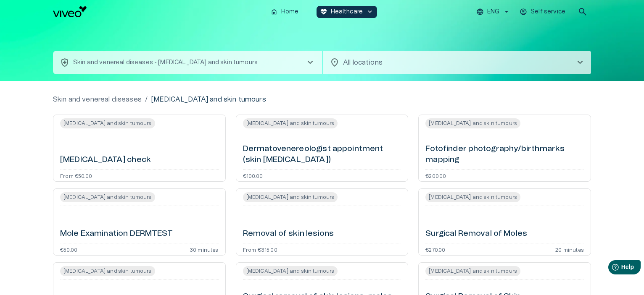 Image resolution: width=644 pixels, height=295 pixels. What do you see at coordinates (76, 176) in the screenshot?
I see `p: From €50.00` at bounding box center [76, 176].